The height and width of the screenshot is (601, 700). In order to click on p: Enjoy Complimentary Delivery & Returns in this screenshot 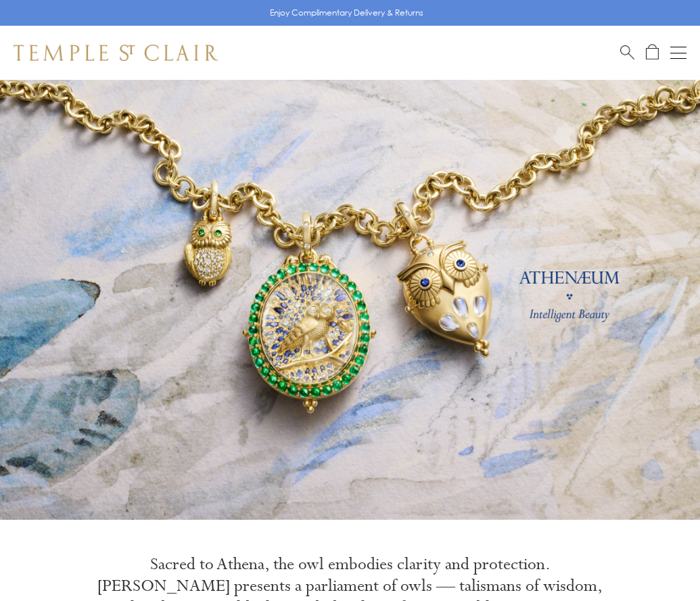, I will do `click(346, 13)`.